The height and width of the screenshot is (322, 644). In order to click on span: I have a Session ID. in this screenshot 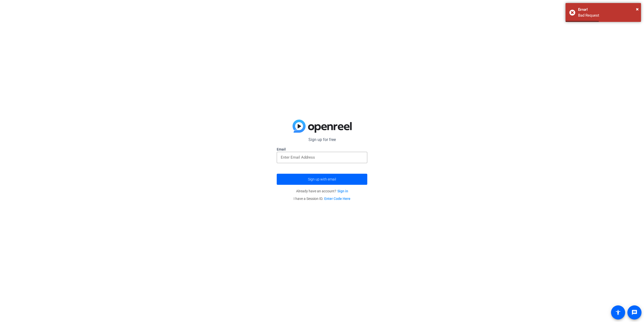, I will do `click(322, 199)`.